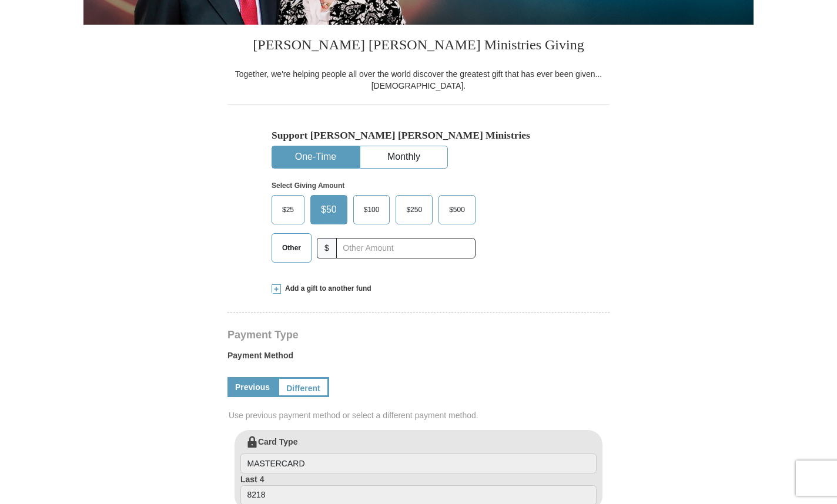 Image resolution: width=837 pixels, height=504 pixels. What do you see at coordinates (418, 80) in the screenshot?
I see `div: Together, we're helping people all over the world discover the greatest gift that has ever been g...` at bounding box center [418, 80].